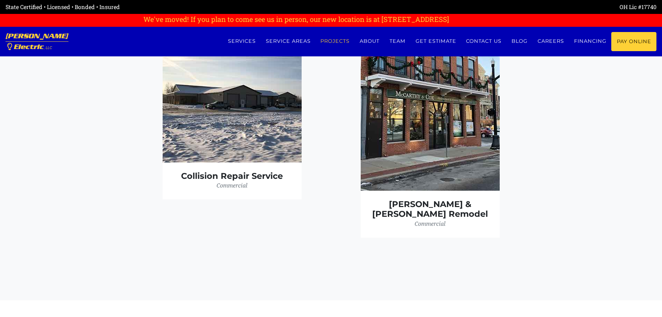  I want to click on a: Blog, so click(520, 41).